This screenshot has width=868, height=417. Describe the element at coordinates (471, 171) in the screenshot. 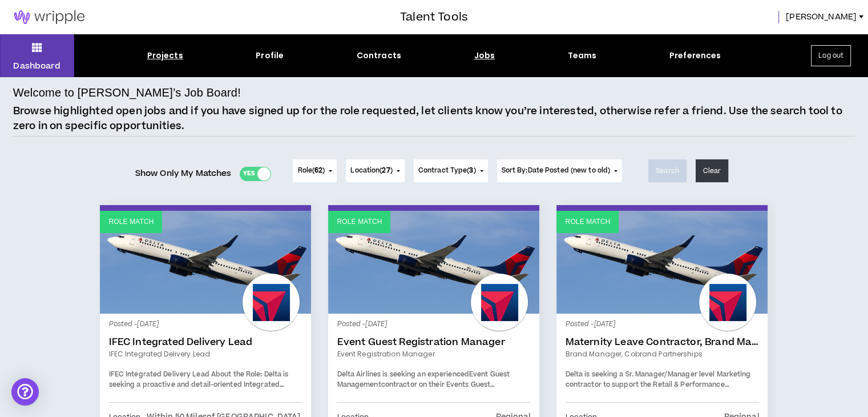

I see `span: 3` at that location.